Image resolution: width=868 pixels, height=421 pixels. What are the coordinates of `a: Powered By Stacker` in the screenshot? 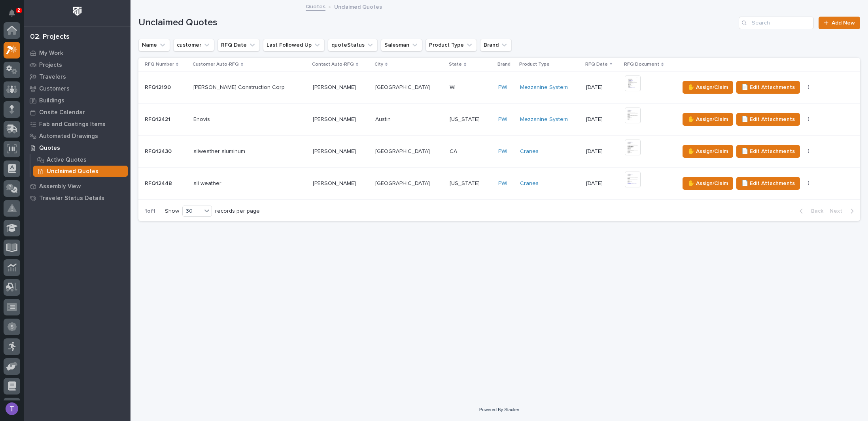 It's located at (499, 409).